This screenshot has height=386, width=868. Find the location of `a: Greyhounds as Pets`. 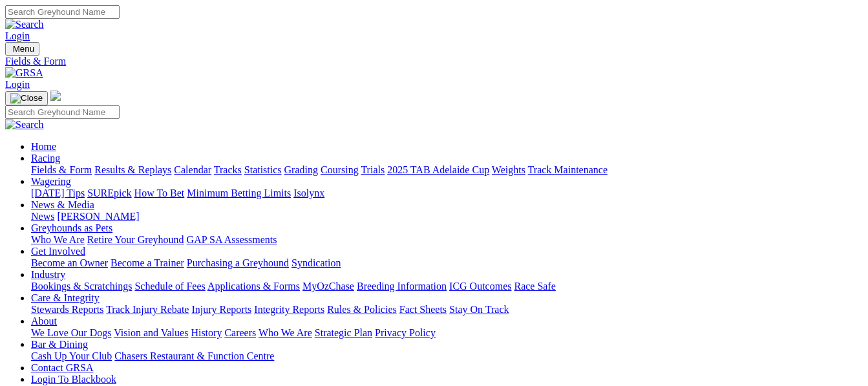

a: Greyhounds as Pets is located at coordinates (72, 228).